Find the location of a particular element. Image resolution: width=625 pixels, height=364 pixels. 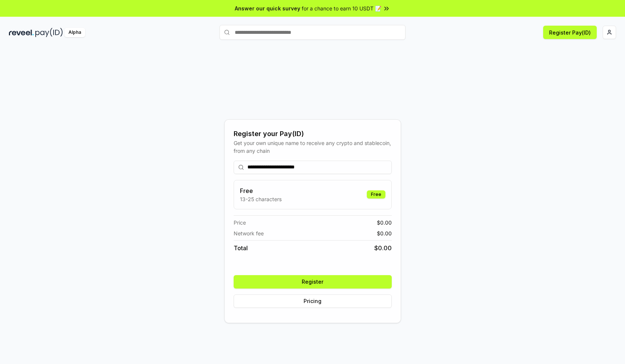

p: 13-25 characters is located at coordinates (261, 199).